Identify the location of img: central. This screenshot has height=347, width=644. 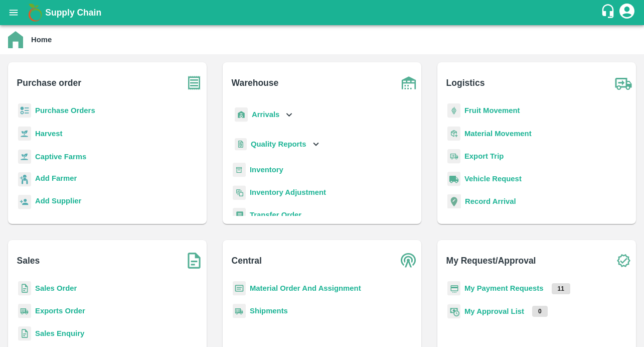
(409, 260).